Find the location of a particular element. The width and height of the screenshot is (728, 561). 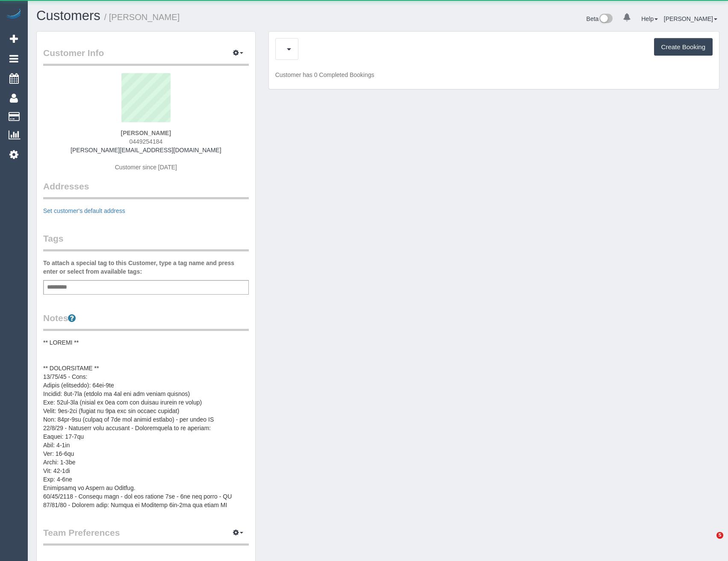

p: Customer has 0 Completed Bookings is located at coordinates (494, 74).